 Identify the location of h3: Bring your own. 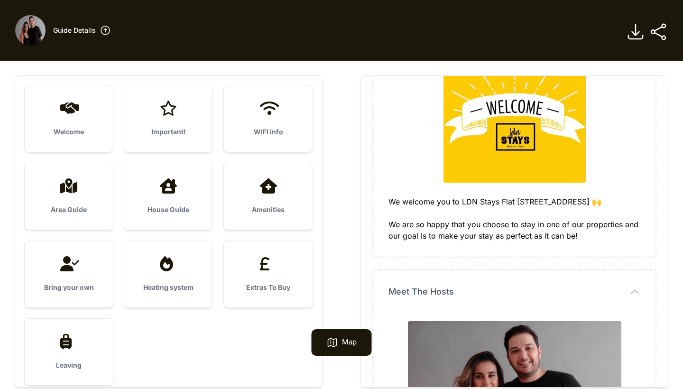
(69, 287).